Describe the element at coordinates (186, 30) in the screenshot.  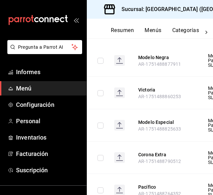
I see `font: Categorías` at that location.